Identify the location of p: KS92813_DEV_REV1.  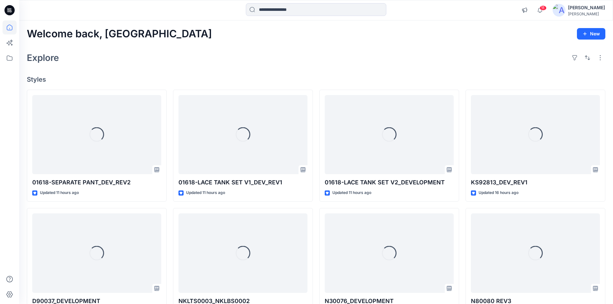
(535, 183).